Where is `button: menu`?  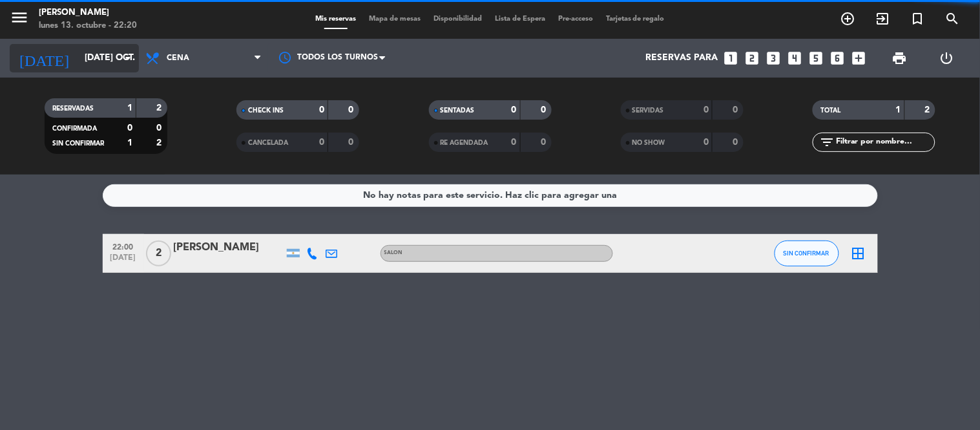 button: menu is located at coordinates (19, 19).